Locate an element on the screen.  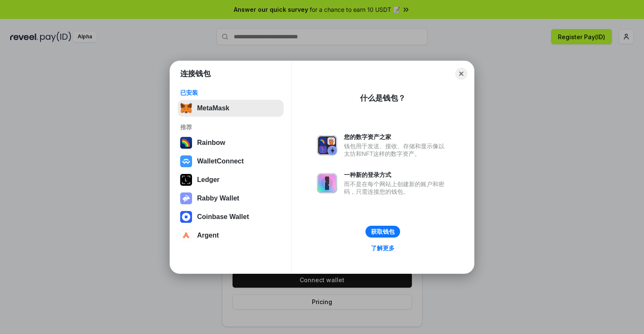
a: 了解更多 is located at coordinates (383, 248).